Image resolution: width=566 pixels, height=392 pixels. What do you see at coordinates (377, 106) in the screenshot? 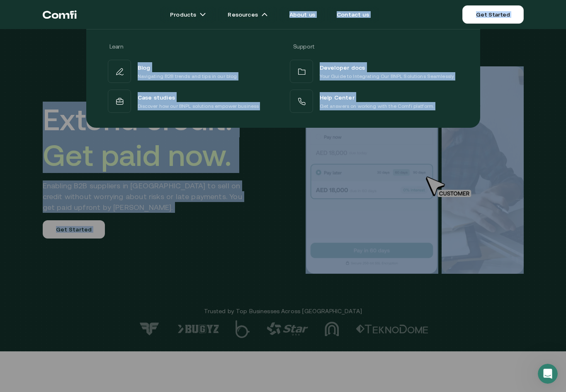
I see `p: Get answers on working with the Comfi platform.` at bounding box center [377, 106].